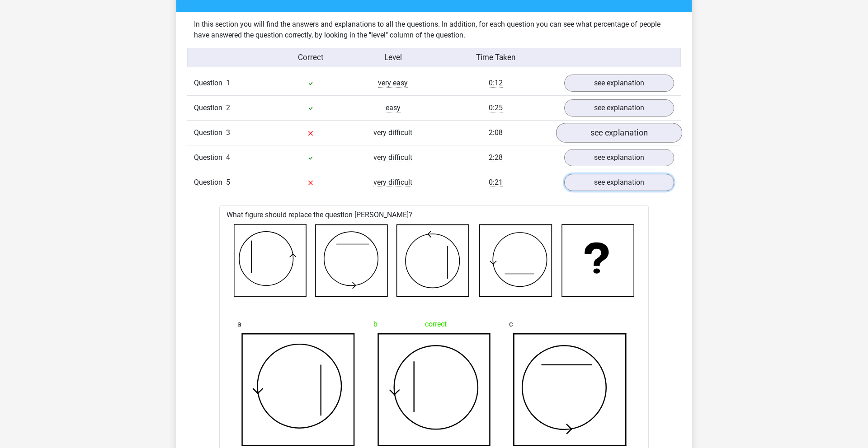 This screenshot has width=868, height=448. I want to click on span: 2, so click(228, 107).